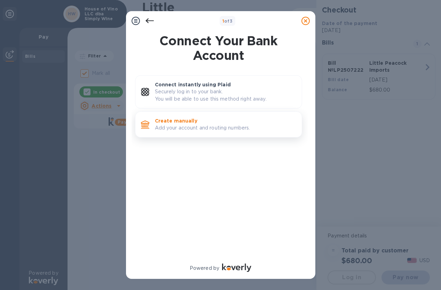 Image resolution: width=441 pixels, height=290 pixels. I want to click on span: 1, so click(223, 21).